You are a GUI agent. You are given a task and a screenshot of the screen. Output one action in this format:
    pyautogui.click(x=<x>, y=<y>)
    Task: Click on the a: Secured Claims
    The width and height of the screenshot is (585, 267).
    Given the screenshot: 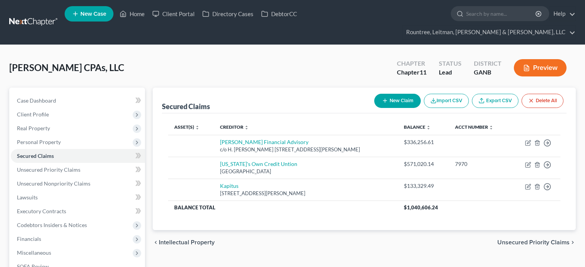 What is the action you would take?
    pyautogui.click(x=78, y=156)
    